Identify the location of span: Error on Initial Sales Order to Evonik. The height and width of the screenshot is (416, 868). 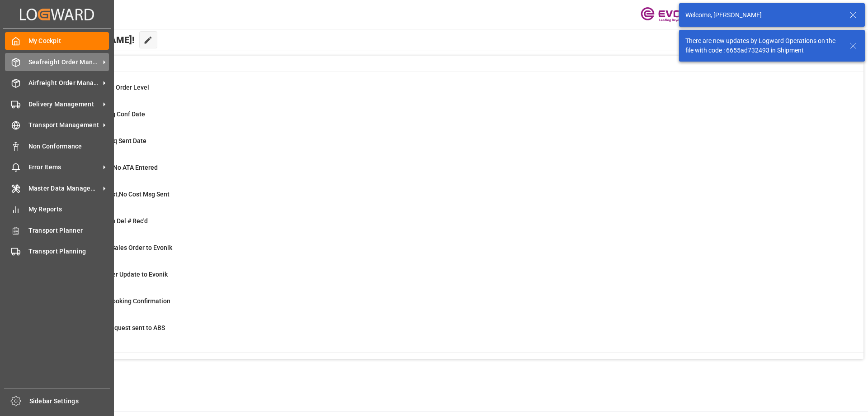
(121, 248).